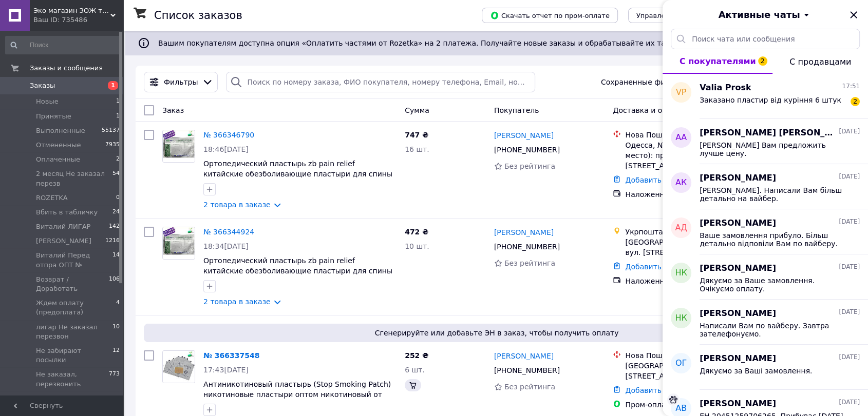 This screenshot has width=868, height=416. What do you see at coordinates (179, 367) in the screenshot?
I see `a: Фото товару` at bounding box center [179, 367].